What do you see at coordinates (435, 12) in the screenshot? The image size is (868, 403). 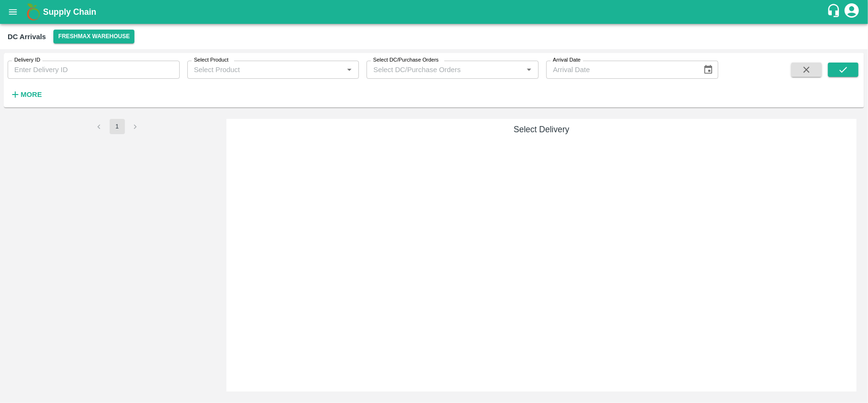 I see `a: Supply Chain` at bounding box center [435, 12].